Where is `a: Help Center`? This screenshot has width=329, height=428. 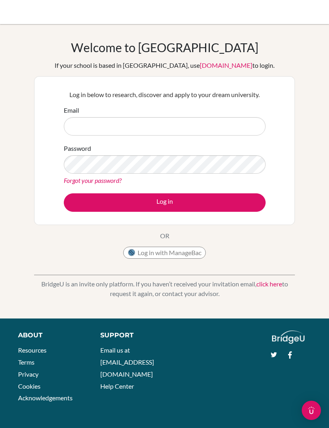 a: Help Center is located at coordinates (117, 386).